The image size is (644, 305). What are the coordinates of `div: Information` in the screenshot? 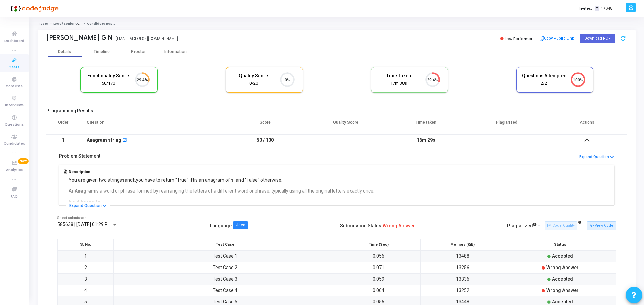 It's located at (176, 52).